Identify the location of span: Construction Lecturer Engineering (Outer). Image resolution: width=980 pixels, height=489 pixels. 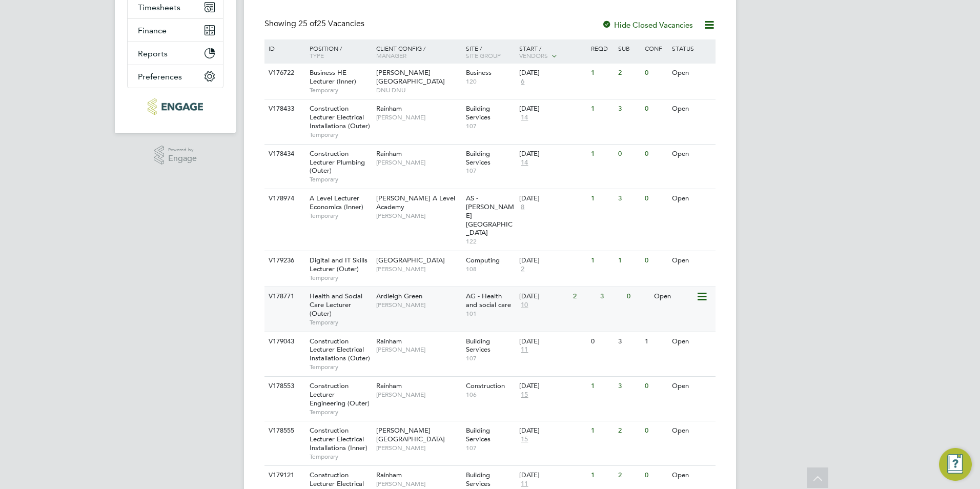
(339, 394).